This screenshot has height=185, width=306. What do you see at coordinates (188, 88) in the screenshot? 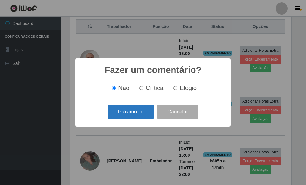
I see `span: Elogio` at bounding box center [188, 88].